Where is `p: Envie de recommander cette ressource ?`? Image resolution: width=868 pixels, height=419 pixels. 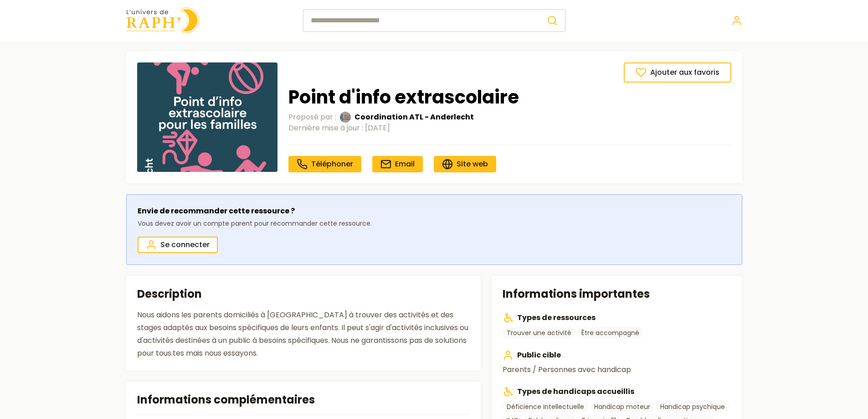 p: Envie de recommander cette ressource ? is located at coordinates (254, 211).